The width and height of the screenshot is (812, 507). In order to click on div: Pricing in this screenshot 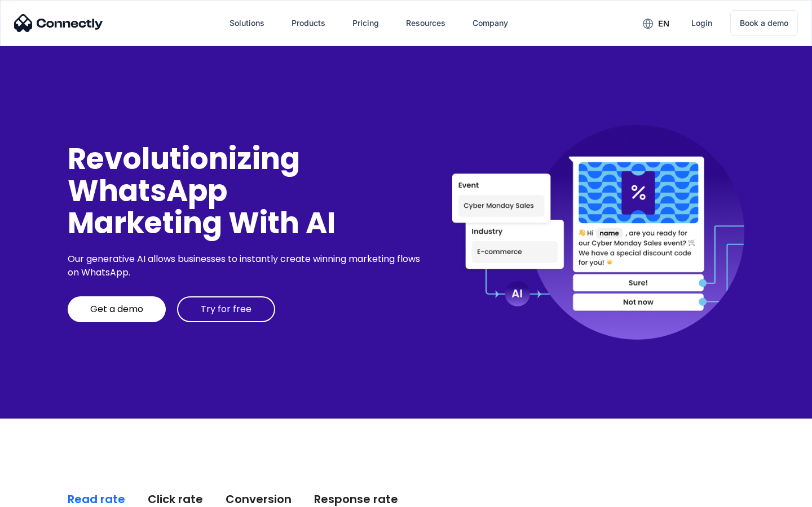, I will do `click(365, 23)`.